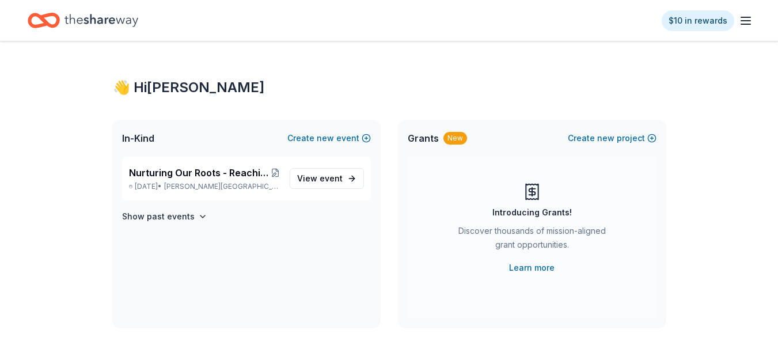 This screenshot has height=345, width=778. What do you see at coordinates (423, 138) in the screenshot?
I see `span: Grants` at bounding box center [423, 138].